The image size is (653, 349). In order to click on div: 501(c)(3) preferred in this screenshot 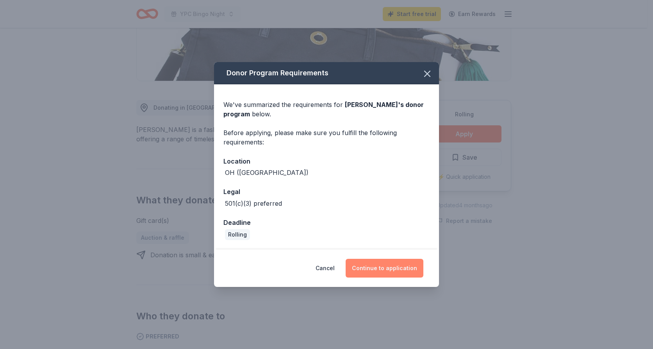, I will do `click(253, 203)`.